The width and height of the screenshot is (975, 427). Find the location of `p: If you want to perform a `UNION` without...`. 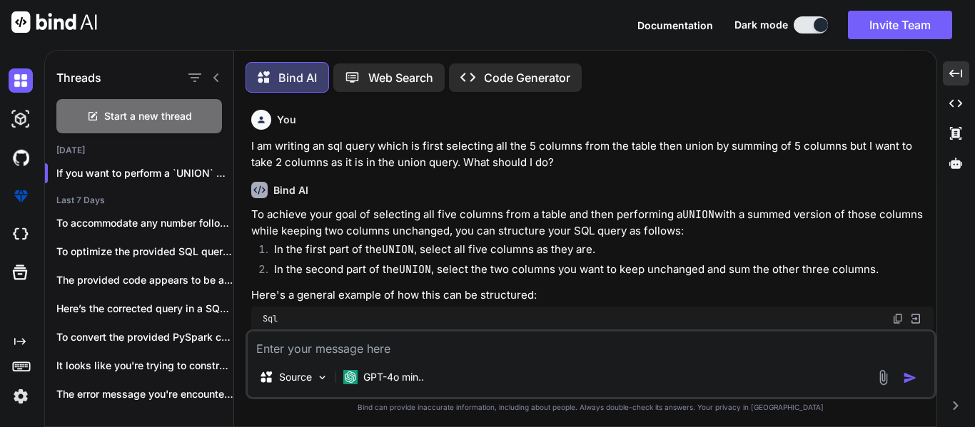

p: If you want to perform a `UNION` without... is located at coordinates (145, 173).